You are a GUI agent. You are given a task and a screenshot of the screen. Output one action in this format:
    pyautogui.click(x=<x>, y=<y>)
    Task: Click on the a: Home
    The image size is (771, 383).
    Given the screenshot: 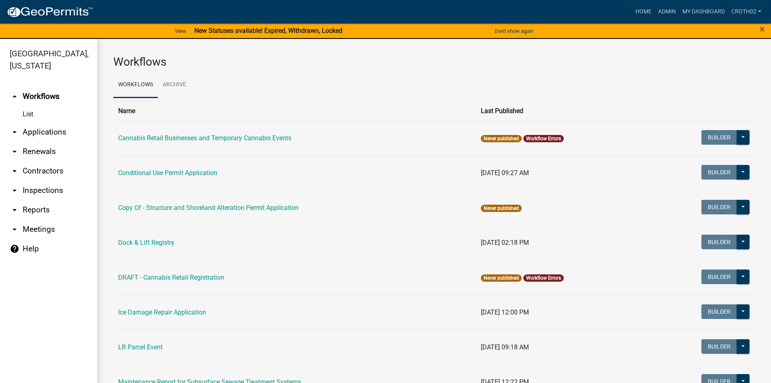 What is the action you would take?
    pyautogui.click(x=644, y=12)
    